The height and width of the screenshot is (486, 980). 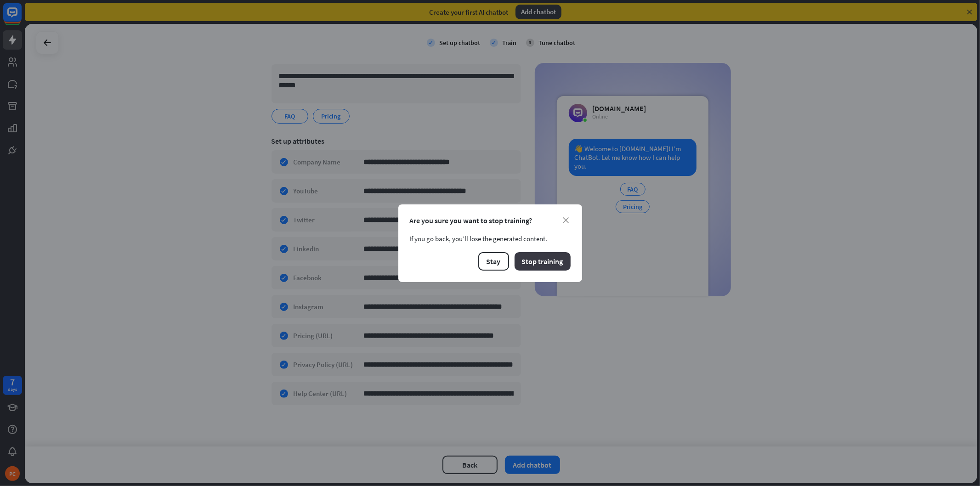 What do you see at coordinates (543, 261) in the screenshot?
I see `button: Stop training` at bounding box center [543, 261].